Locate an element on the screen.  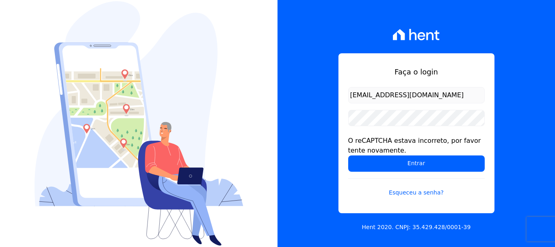
p: Hent 2020. CNPJ: 35.429.428/0001-39 is located at coordinates (416, 227).